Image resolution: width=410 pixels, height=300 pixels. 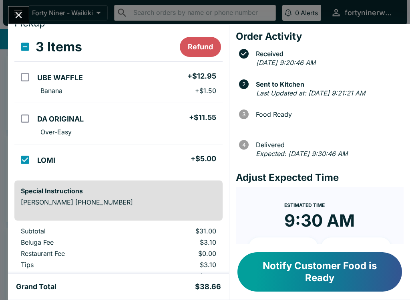 I want to click on span: Received, so click(x=328, y=54).